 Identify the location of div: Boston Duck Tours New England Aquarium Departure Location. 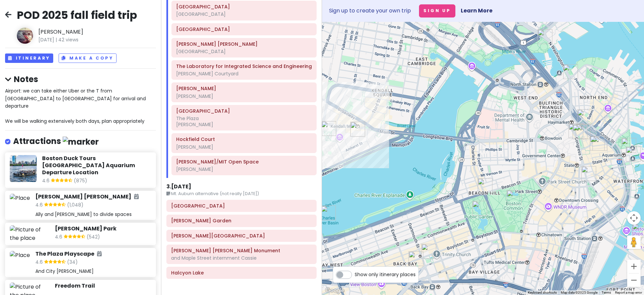
(633, 154).